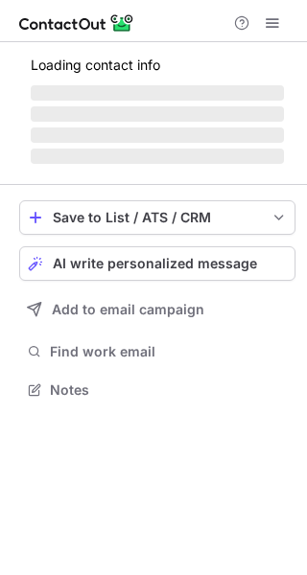  Describe the element at coordinates (157, 218) in the screenshot. I see `button: save-profile-one-click` at that location.